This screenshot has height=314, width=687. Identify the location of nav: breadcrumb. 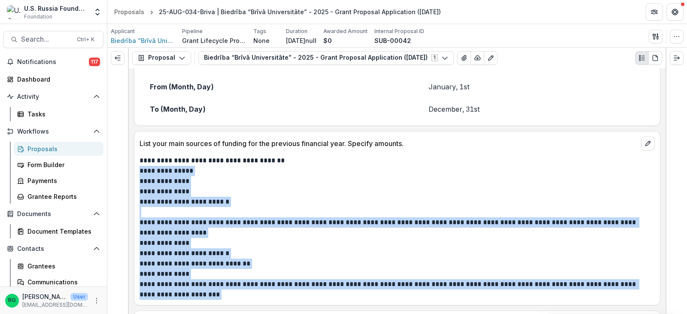
(277, 12).